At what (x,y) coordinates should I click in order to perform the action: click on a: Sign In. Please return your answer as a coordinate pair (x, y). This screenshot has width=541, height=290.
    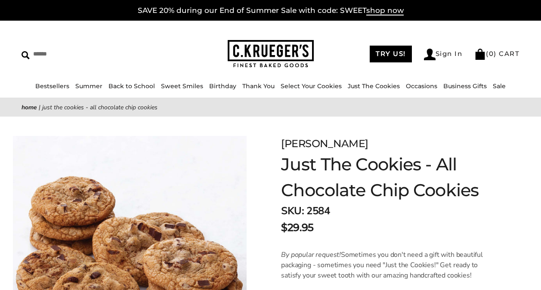
    Looking at the image, I should click on (443, 54).